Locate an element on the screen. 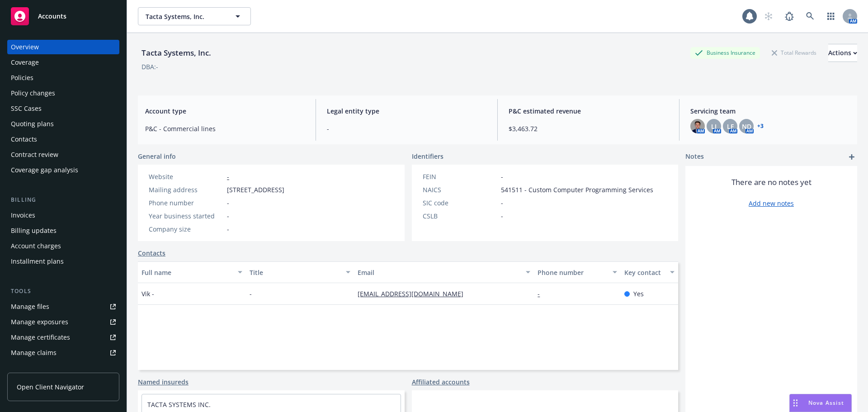 Image resolution: width=868 pixels, height=412 pixels. a: Add new notes is located at coordinates (771, 203).